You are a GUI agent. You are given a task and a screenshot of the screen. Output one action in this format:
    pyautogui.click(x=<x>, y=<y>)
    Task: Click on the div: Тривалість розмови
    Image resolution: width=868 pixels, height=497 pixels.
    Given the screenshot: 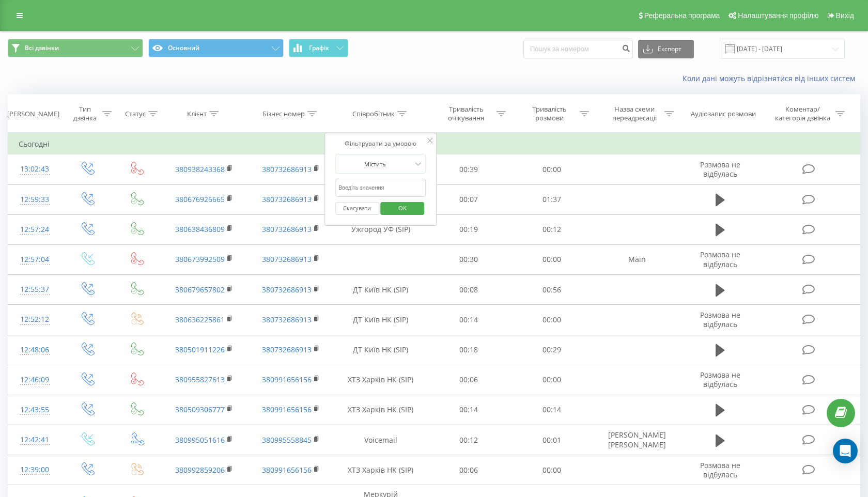 What is the action you would take?
    pyautogui.click(x=549, y=114)
    